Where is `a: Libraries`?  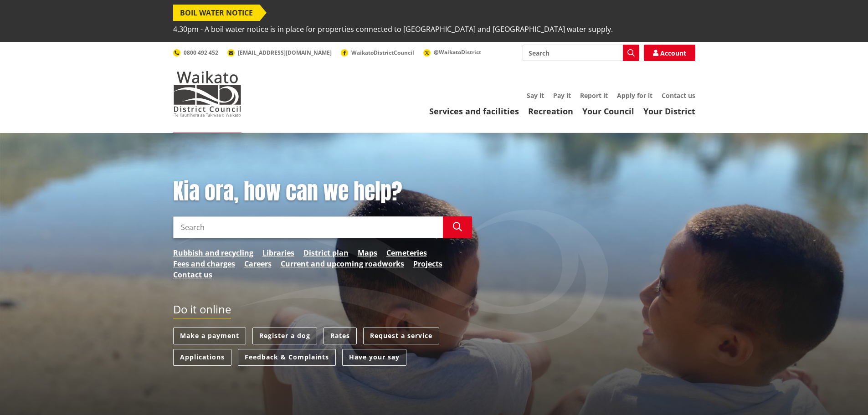 a: Libraries is located at coordinates (279, 253).